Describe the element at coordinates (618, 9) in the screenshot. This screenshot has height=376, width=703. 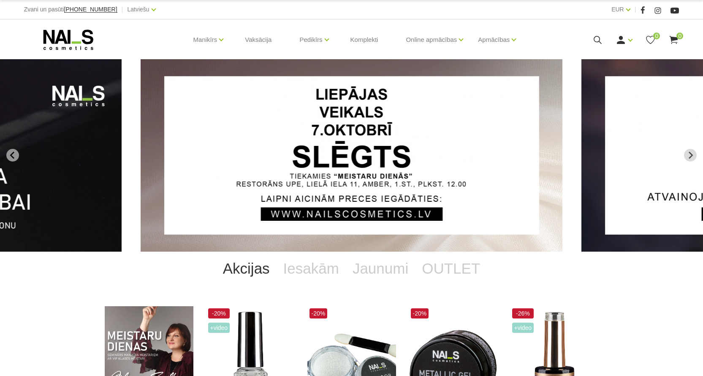
I see `a: EUR` at that location.